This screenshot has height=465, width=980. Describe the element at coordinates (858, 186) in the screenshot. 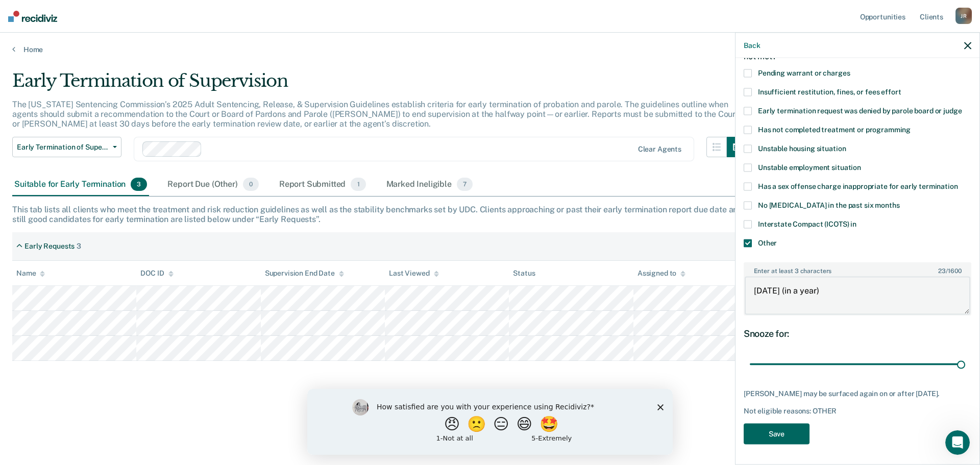

I see `span: Has a sex offense charge inappropriate for early termination` at that location.